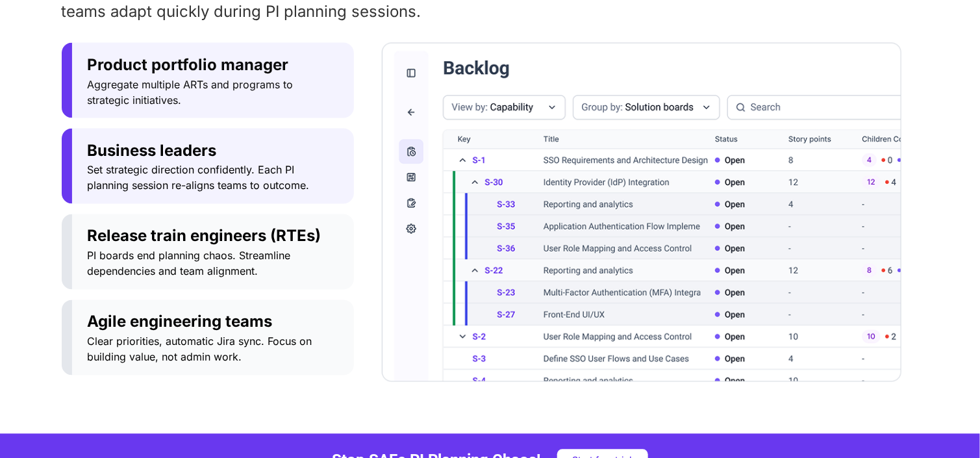  What do you see at coordinates (213, 323) in the screenshot?
I see `span: Agile engineering teams` at bounding box center [213, 323].